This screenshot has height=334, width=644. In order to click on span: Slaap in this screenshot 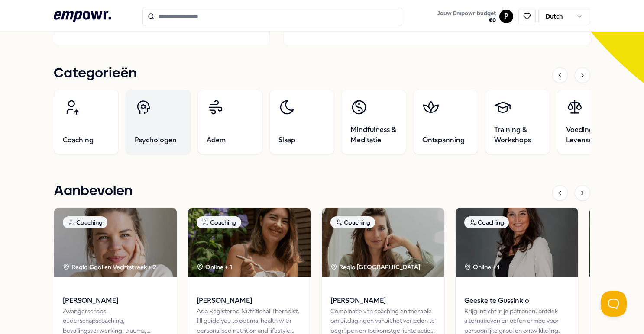, I will do `click(286, 140)`.